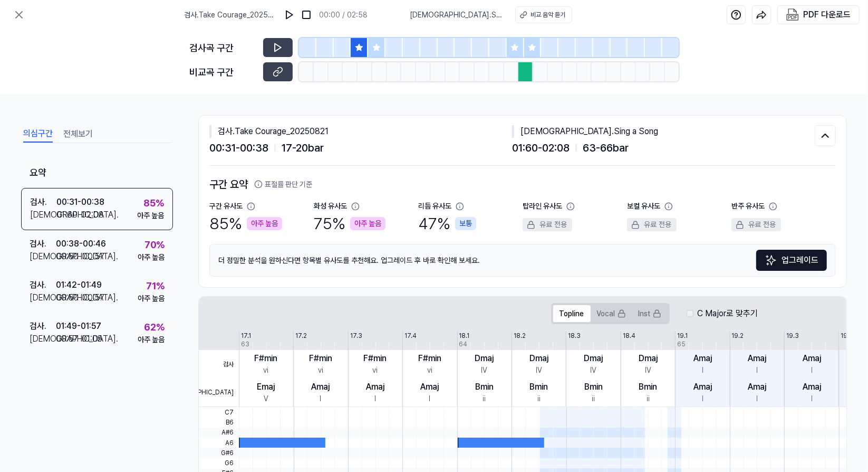 The height and width of the screenshot is (472, 868). Describe the element at coordinates (231, 14) in the screenshot. I see `span: 검사 . Take Courage_20250821` at that location.